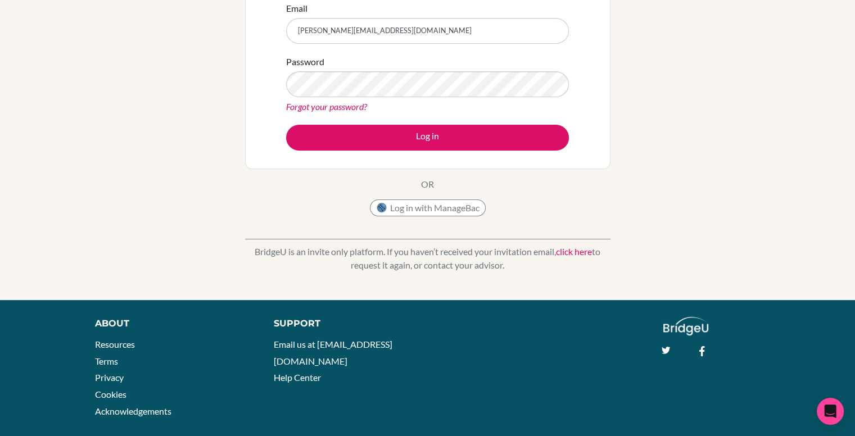 The image size is (855, 436). Describe the element at coordinates (297, 8) in the screenshot. I see `label: Email` at that location.